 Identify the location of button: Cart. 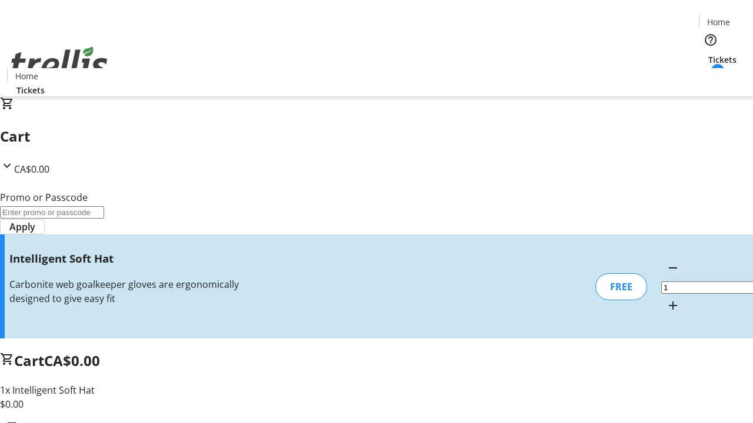
(710, 78).